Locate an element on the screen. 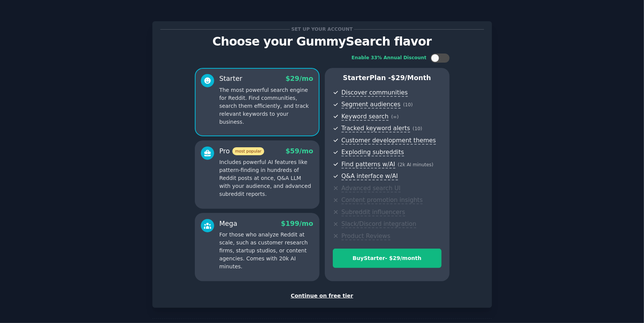 The height and width of the screenshot is (323, 644). span: Segment audiences is located at coordinates (371, 105).